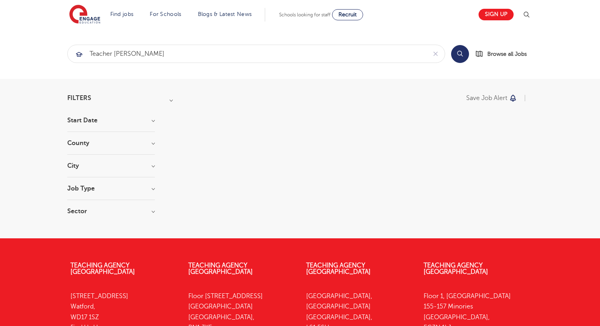 The image size is (600, 326). What do you see at coordinates (305, 15) in the screenshot?
I see `span: Schools looking for staff` at bounding box center [305, 15].